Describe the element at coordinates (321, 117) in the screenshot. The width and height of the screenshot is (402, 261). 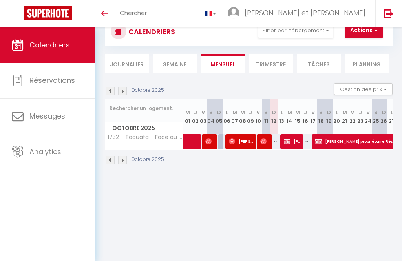
I see `th: 18` at that location.